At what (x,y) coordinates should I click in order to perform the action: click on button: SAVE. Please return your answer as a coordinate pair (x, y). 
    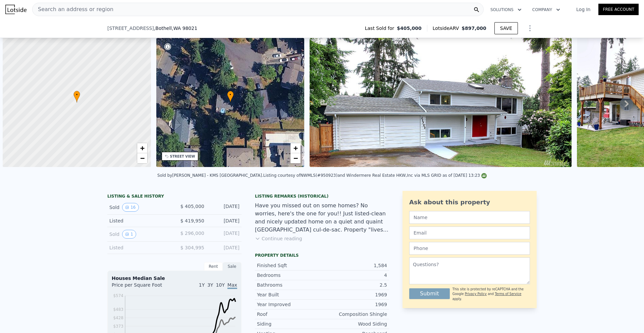
    Looking at the image, I should click on (506, 28).